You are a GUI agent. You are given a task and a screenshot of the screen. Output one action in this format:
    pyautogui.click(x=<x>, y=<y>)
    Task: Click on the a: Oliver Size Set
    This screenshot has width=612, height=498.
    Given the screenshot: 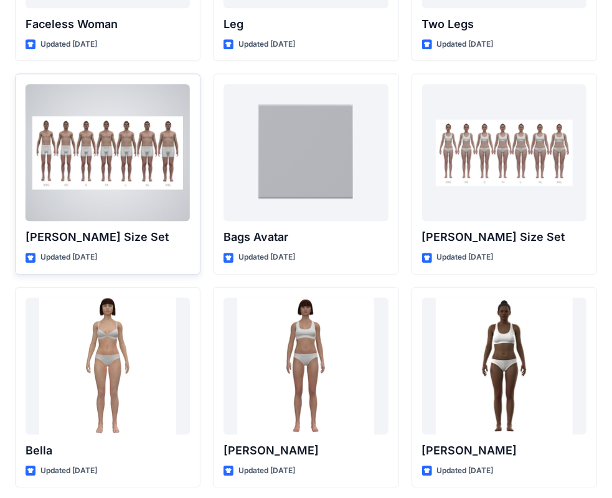 What is the action you would take?
    pyautogui.click(x=108, y=153)
    